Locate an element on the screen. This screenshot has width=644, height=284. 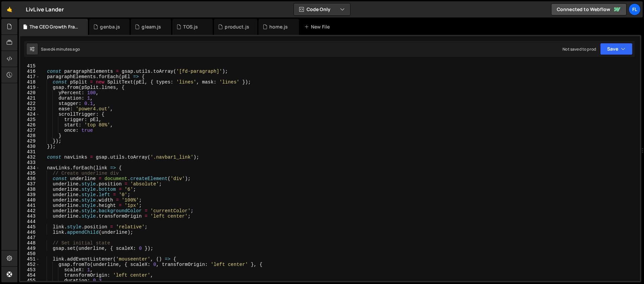
div: 421 is located at coordinates (30, 98).